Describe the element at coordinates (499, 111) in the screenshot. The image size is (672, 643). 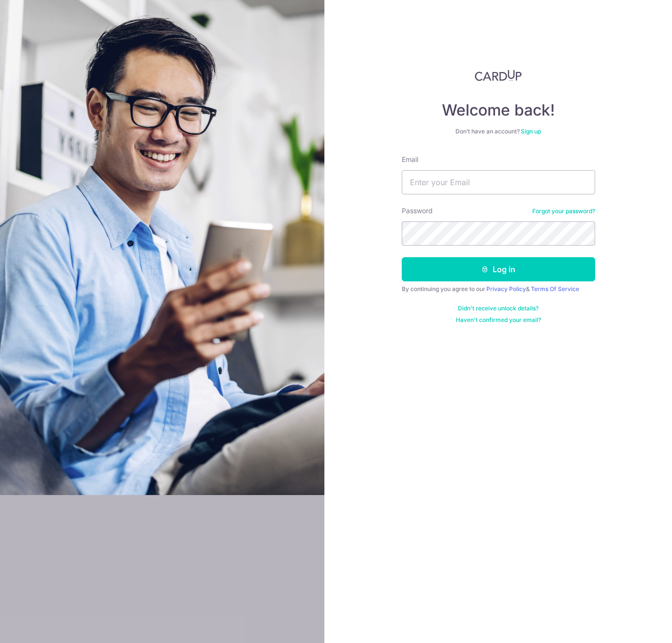
I see `h4: Welcome back!` at that location.